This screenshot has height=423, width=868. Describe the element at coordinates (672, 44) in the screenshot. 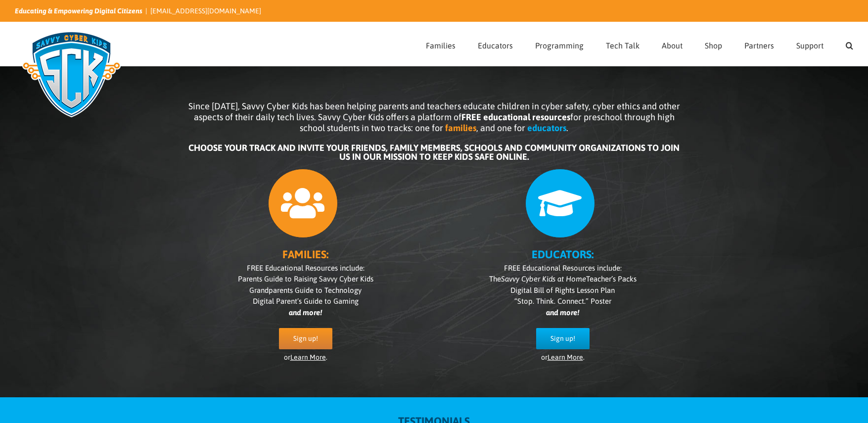

I see `a: About` at that location.